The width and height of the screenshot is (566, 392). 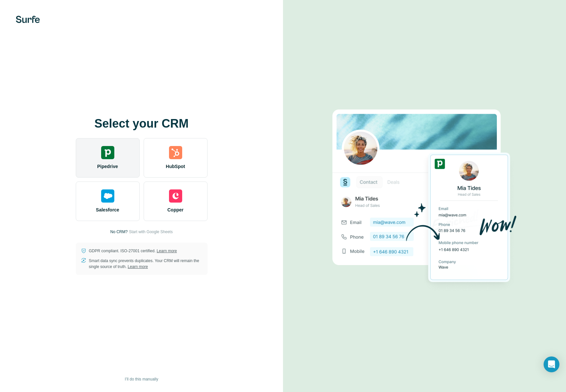 I want to click on p: No CRM?, so click(x=119, y=232).